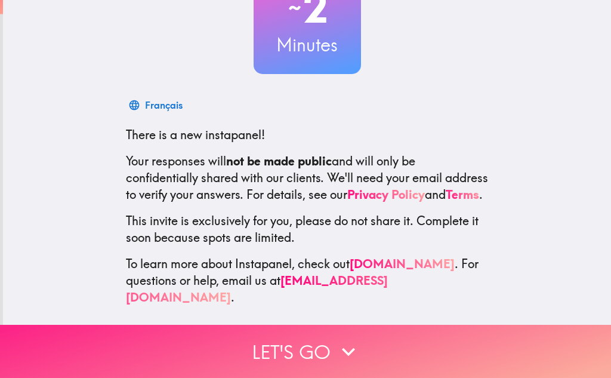  What do you see at coordinates (307, 229) in the screenshot?
I see `p: This invite is exclusively for you, please do not share it. Complete it soon because spots are li...` at bounding box center [307, 229].